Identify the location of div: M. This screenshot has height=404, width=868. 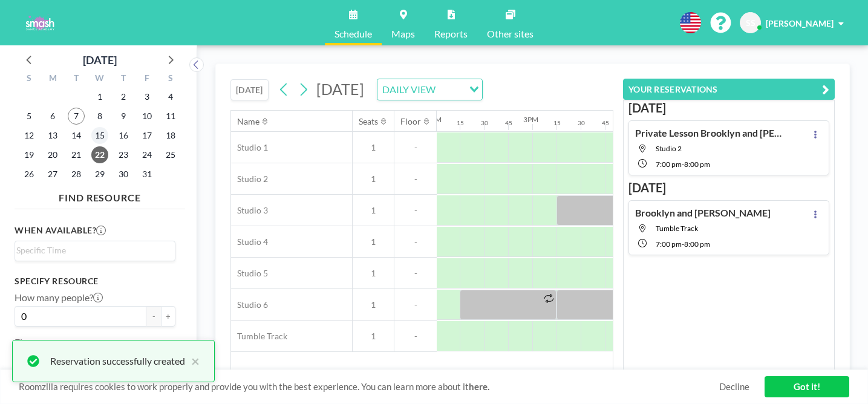
(53, 79).